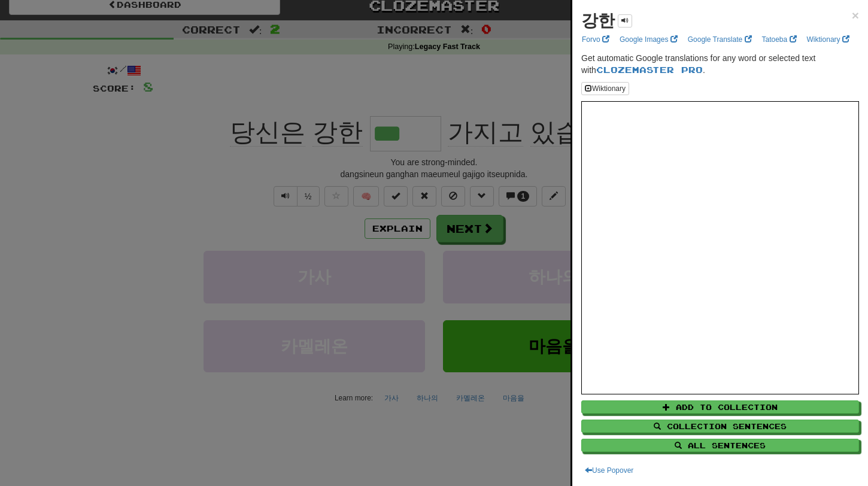 Image resolution: width=868 pixels, height=486 pixels. What do you see at coordinates (720, 64) in the screenshot?
I see `p: Get automatic Google translations for any word or selected text with .` at bounding box center [720, 64].